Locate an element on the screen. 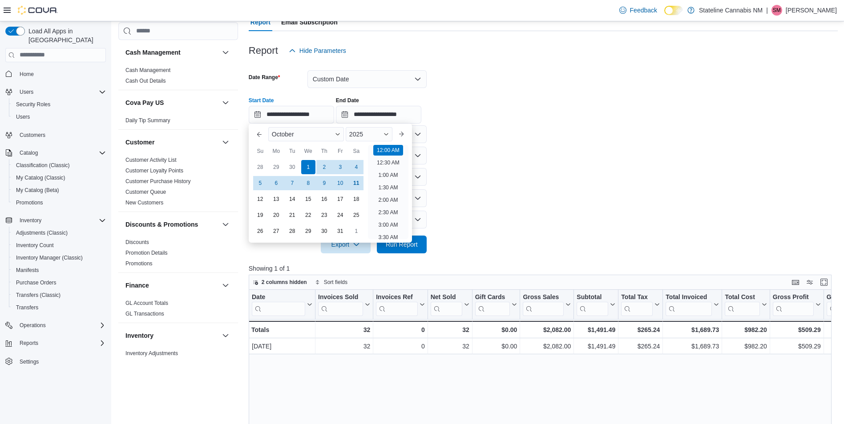 Image resolution: width=844 pixels, height=424 pixels. span: Customer Activity List is located at coordinates (151, 160).